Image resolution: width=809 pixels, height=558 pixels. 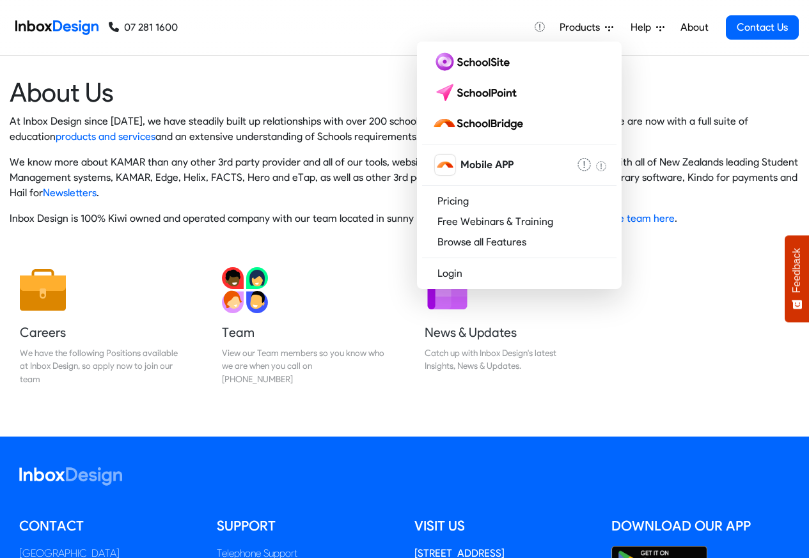 I want to click on img: schoolpoint logo, so click(x=477, y=93).